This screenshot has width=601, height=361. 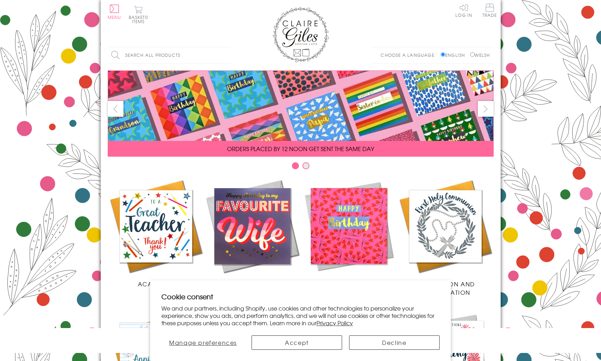 What do you see at coordinates (486, 109) in the screenshot?
I see `button: next` at bounding box center [486, 109].